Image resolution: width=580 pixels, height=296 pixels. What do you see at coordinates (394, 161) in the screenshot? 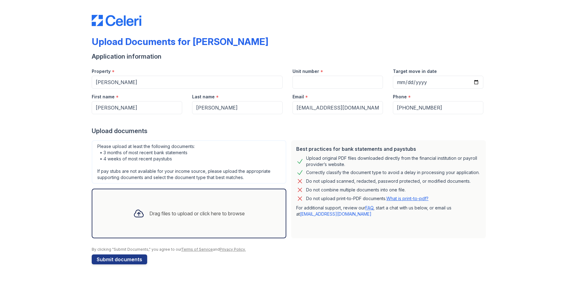
I see `div: Upload original PDF files downloaded directly from the financial institution or payroll provider’...` at bounding box center [394, 161].